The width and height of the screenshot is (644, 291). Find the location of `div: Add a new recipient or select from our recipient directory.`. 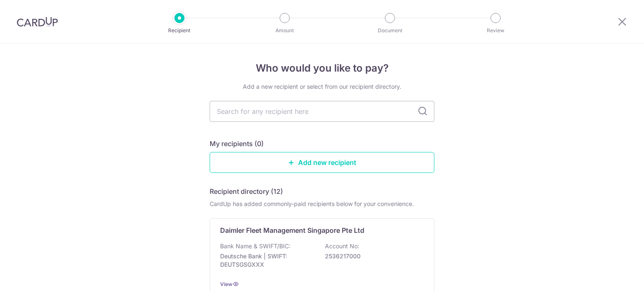

div: Add a new recipient or select from our recipient directory. is located at coordinates (322, 87).